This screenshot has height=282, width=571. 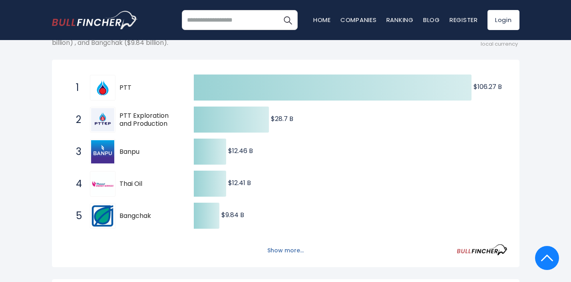 I want to click on span: 4, so click(x=76, y=184).